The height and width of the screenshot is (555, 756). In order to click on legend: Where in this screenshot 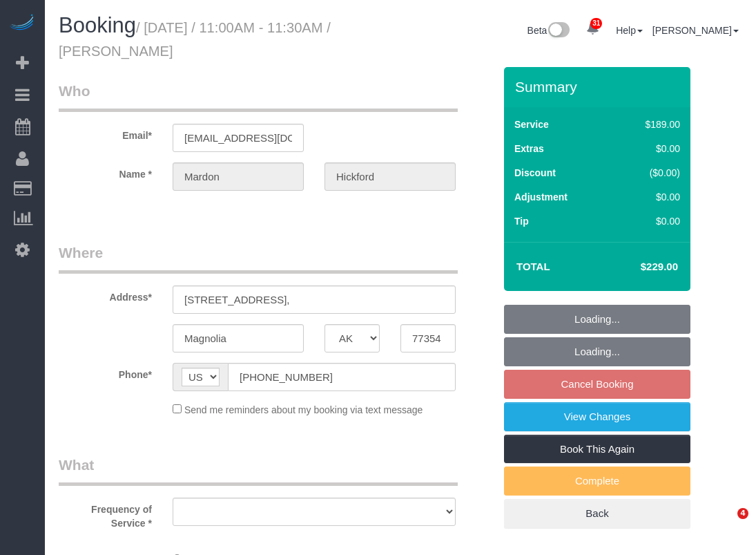, I will do `click(258, 257)`.